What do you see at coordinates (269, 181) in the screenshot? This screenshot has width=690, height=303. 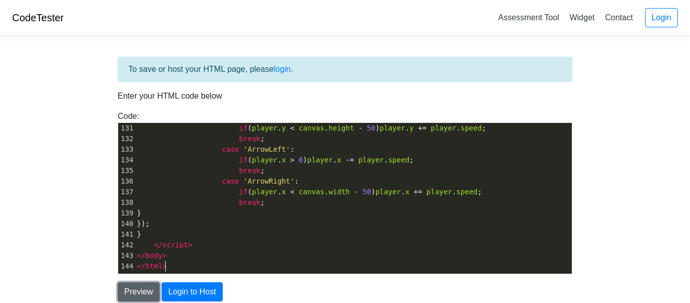 I see `span: 'ArrowRight'` at bounding box center [269, 181].